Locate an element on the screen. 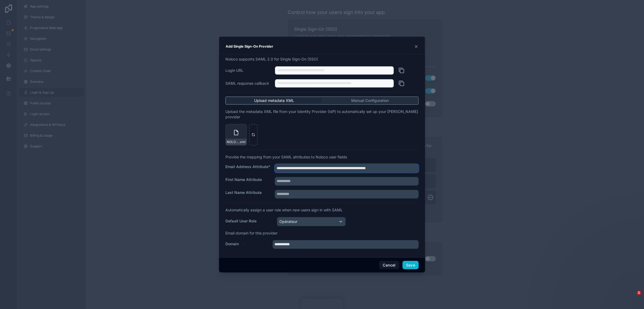 The image size is (644, 309). button: Save is located at coordinates (410, 265).